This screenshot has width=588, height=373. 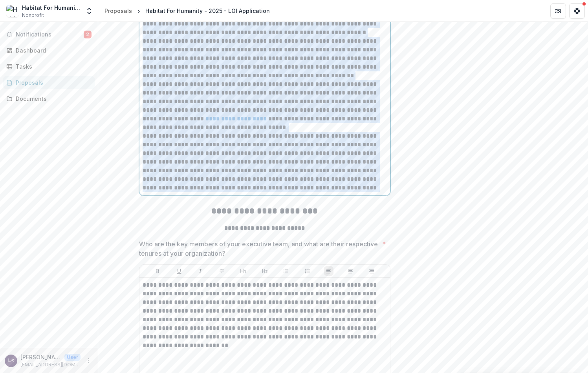 I want to click on button: Ordered List, so click(x=308, y=271).